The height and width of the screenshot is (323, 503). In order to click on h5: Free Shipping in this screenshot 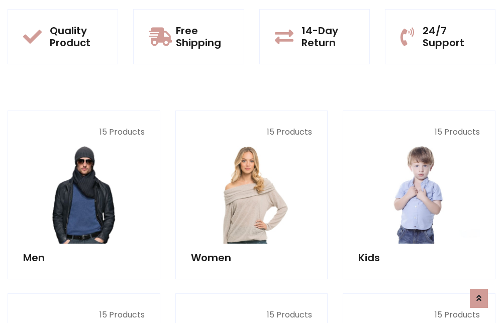, I will do `click(202, 37)`.